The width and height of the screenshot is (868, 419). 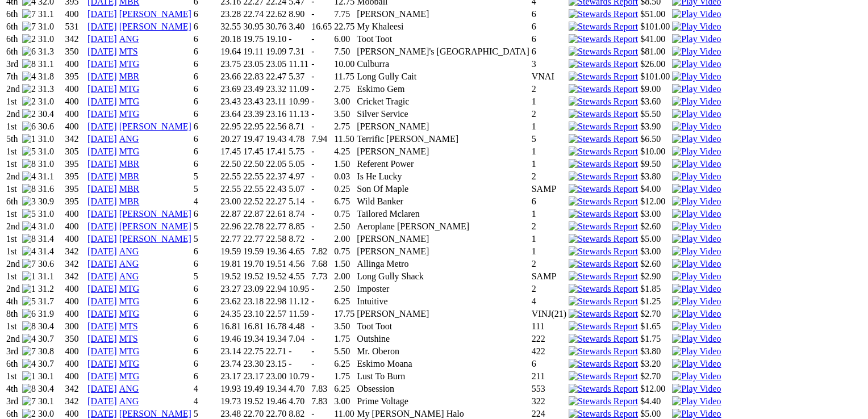 I want to click on td: 7th, so click(x=13, y=77).